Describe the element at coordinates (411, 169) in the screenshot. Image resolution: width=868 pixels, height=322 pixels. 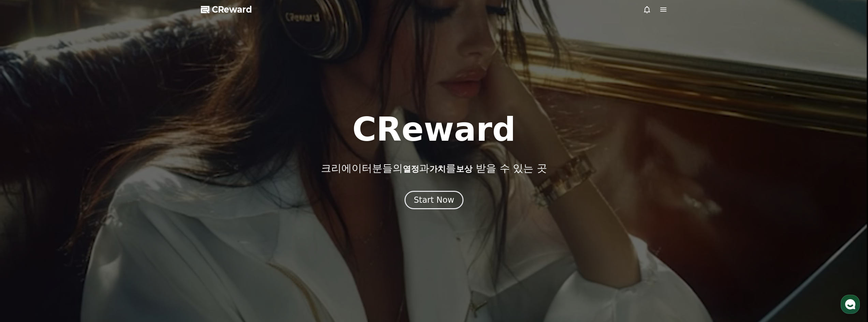
I see `span: 열정` at that location.